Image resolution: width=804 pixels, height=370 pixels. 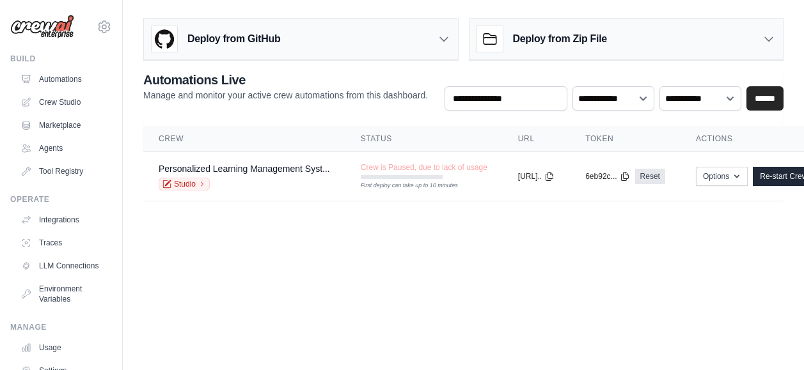 What do you see at coordinates (63, 243) in the screenshot?
I see `a: Traces` at bounding box center [63, 243].